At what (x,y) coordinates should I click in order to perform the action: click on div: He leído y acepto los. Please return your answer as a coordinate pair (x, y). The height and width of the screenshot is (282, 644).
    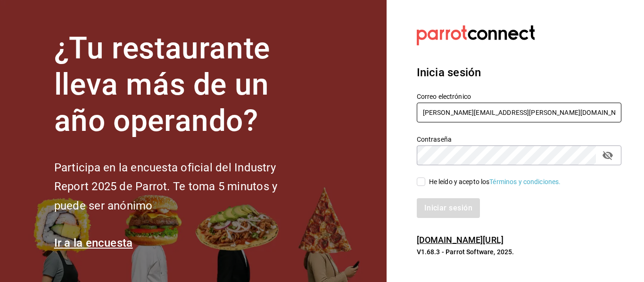
    Looking at the image, I should click on (495, 182).